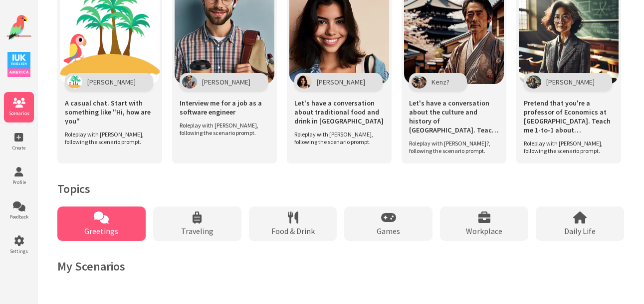 This screenshot has height=304, width=644. I want to click on span: Scenarios, so click(19, 113).